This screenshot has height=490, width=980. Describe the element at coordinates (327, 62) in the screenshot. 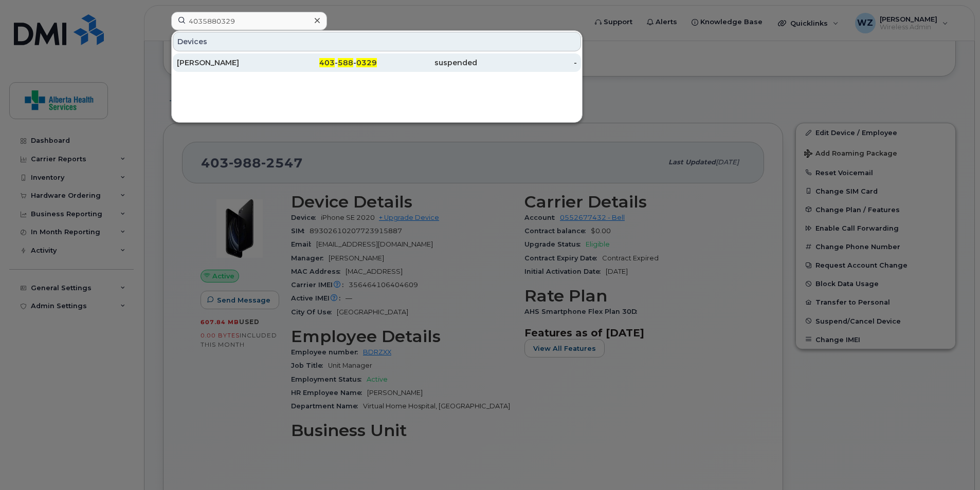

I see `span: 403` at that location.